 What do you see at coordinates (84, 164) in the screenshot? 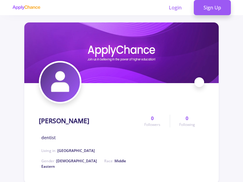
I see `span: Middle Eastern` at bounding box center [84, 164].